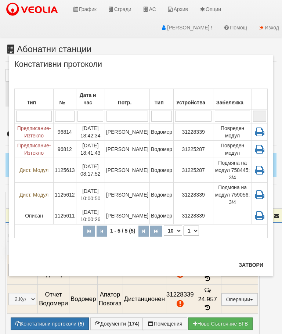 This screenshot has width=282, height=334. What do you see at coordinates (123, 231) in the screenshot?
I see `span: 1 - 5 / 5 (5)` at bounding box center [123, 231].